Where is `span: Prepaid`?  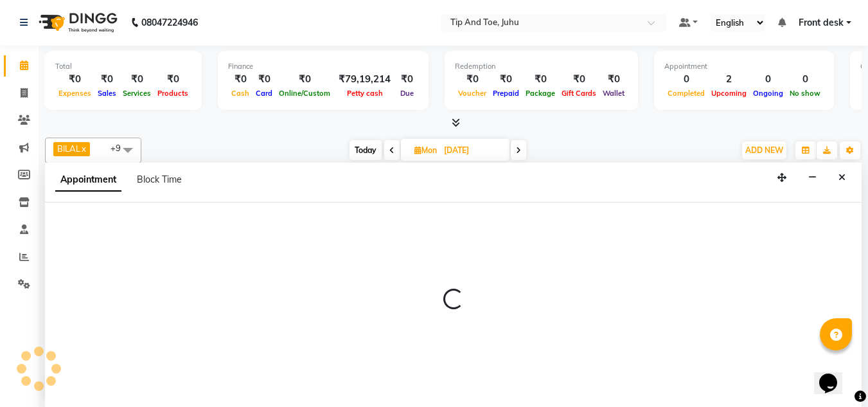 span: Prepaid is located at coordinates (505, 93).